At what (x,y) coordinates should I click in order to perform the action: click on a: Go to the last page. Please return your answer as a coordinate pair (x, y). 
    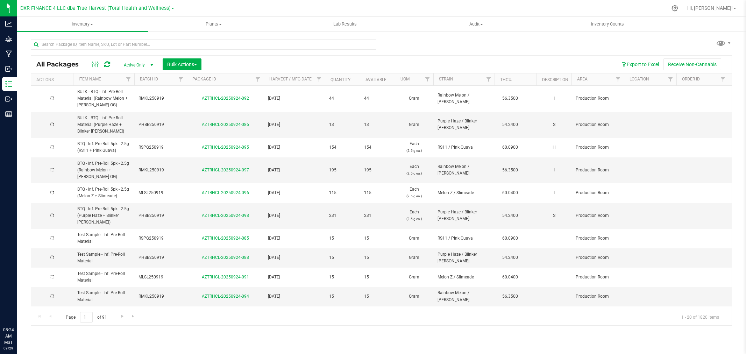
    Looking at the image, I should click on (133, 317).